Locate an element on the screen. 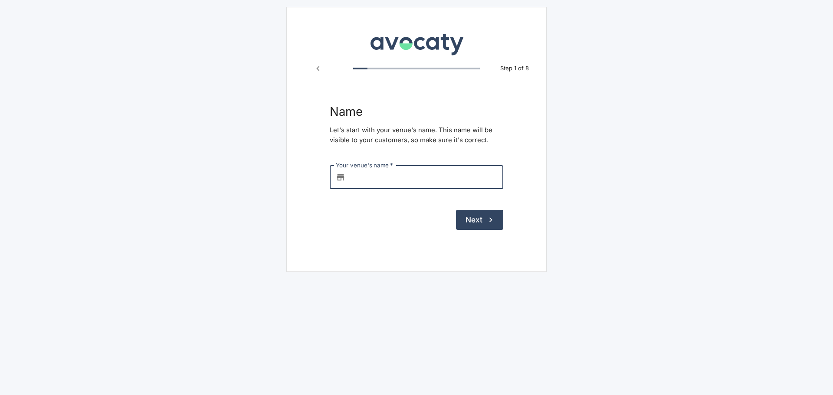 This screenshot has width=833, height=395. img: Avocaty is located at coordinates (417, 42).